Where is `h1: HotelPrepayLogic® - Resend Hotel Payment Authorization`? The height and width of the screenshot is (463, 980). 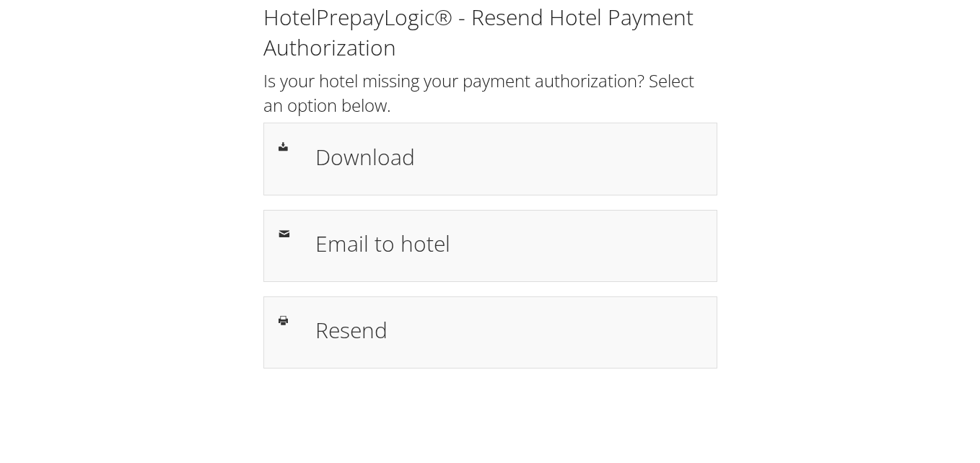 h1: HotelPrepayLogic® - Resend Hotel Payment Authorization is located at coordinates (490, 33).